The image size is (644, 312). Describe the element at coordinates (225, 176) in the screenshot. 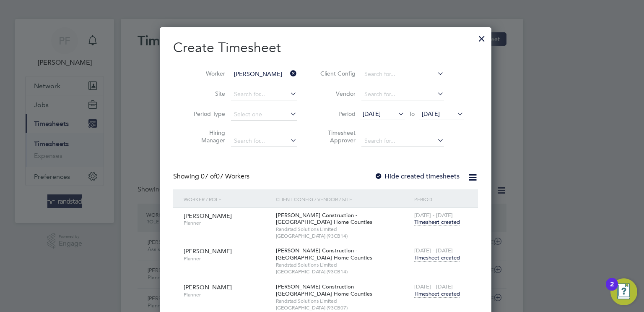

I see `span: 07 Workers` at that location.